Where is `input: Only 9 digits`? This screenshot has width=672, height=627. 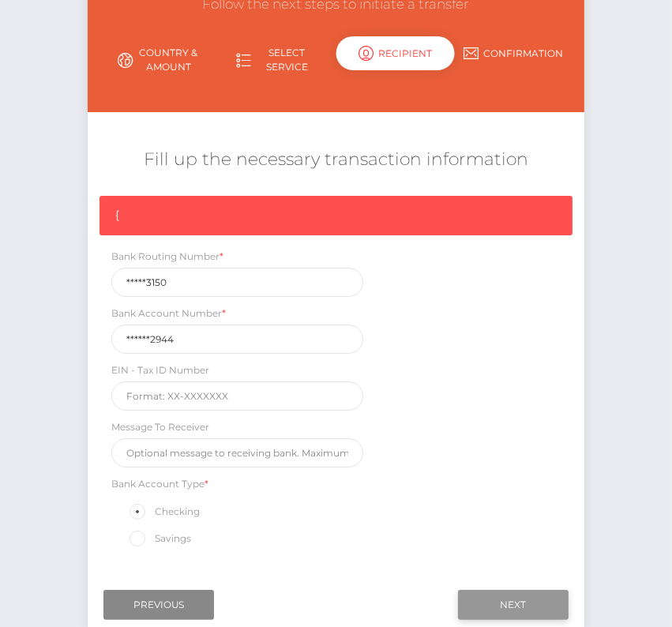 input: Only 9 digits is located at coordinates (238, 282).